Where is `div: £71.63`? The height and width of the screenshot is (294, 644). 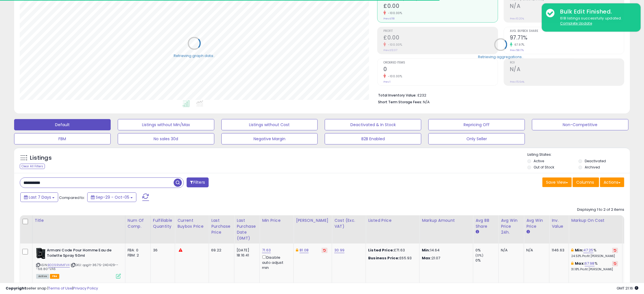
div: £71.63 is located at coordinates (392, 250).